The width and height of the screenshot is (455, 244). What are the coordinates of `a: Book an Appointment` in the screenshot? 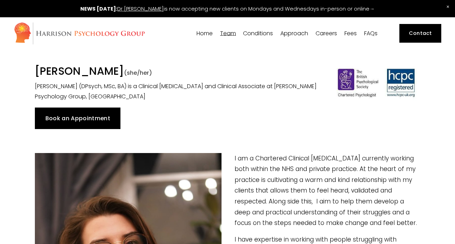 It's located at (77, 118).